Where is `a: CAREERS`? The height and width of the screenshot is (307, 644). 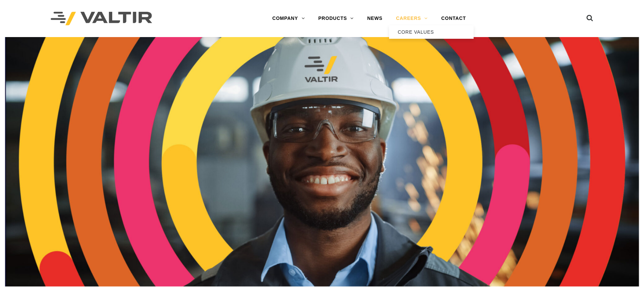
a: CAREERS is located at coordinates (411, 19).